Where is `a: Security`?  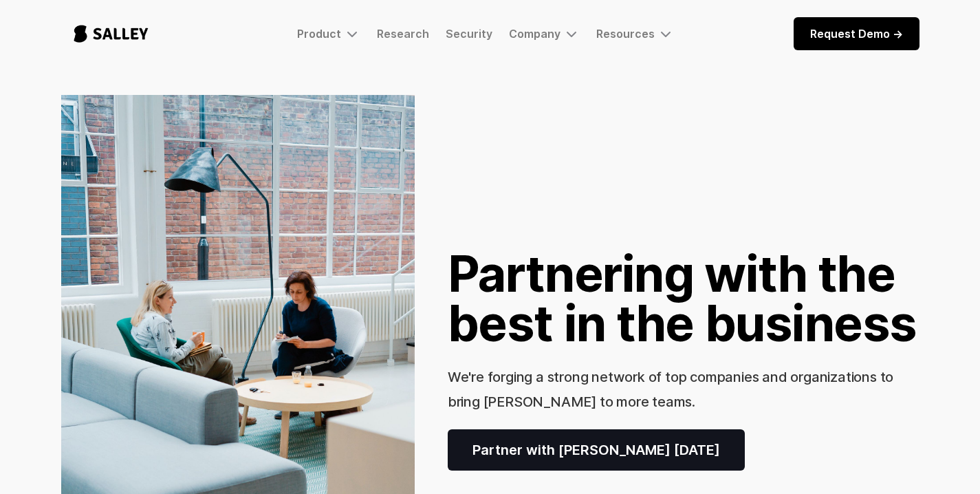 a: Security is located at coordinates (469, 34).